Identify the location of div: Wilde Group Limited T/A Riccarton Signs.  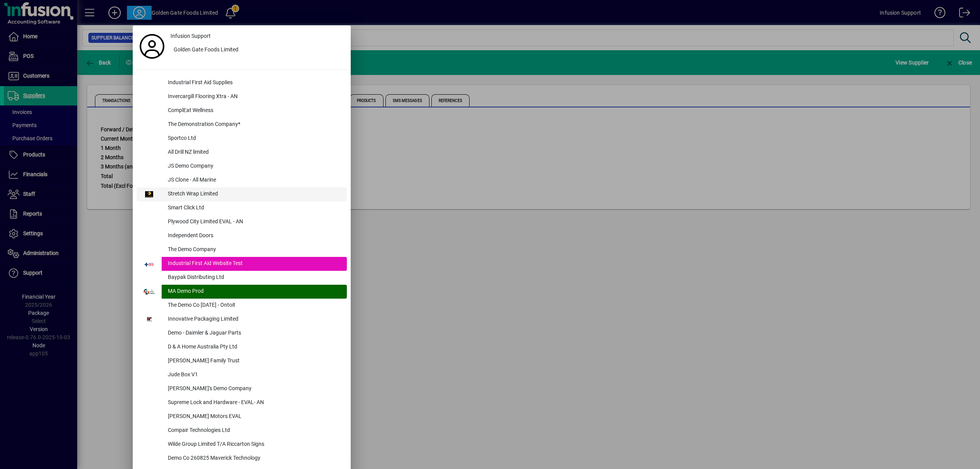
(254, 444).